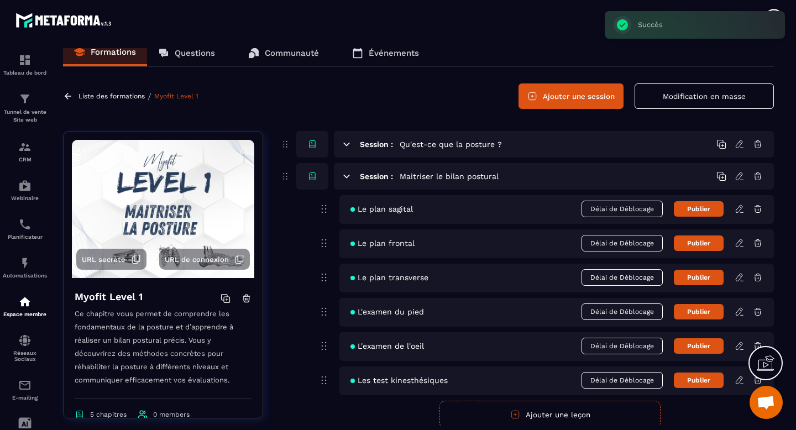 This screenshot has width=796, height=430. What do you see at coordinates (176, 96) in the screenshot?
I see `a: Myofit Level 1` at bounding box center [176, 96].